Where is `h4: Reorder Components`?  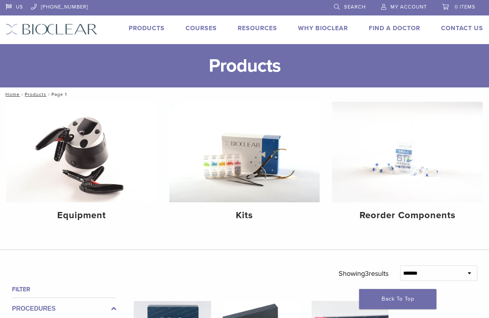 h4: Reorder Components is located at coordinates (408, 216).